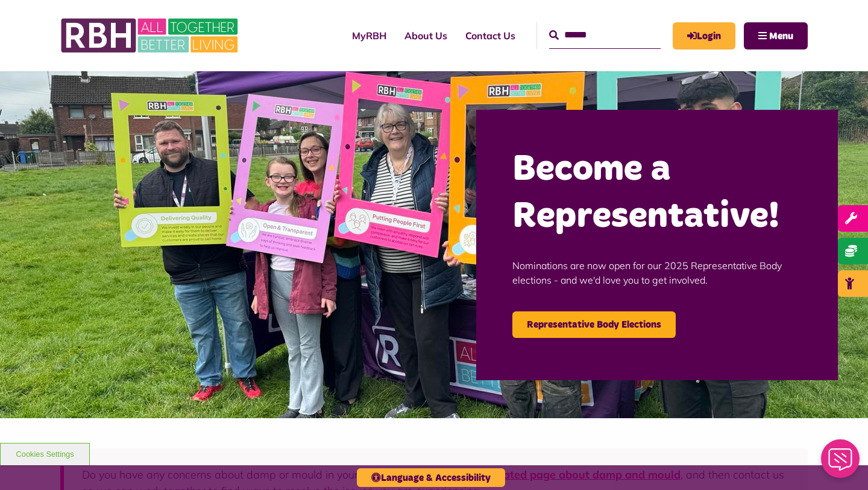 Image resolution: width=868 pixels, height=490 pixels. What do you see at coordinates (657, 193) in the screenshot?
I see `h2: Become a Representative!` at bounding box center [657, 193].